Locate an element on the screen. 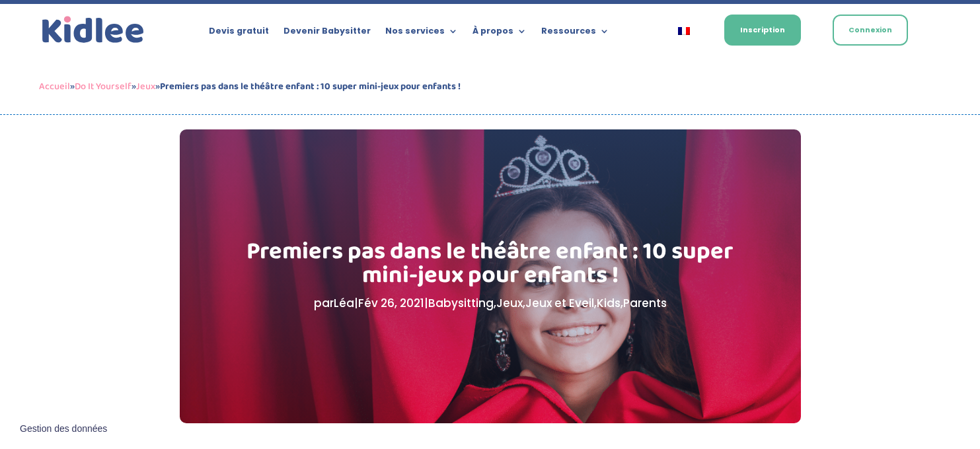  button: Gestion des données is located at coordinates (63, 429).